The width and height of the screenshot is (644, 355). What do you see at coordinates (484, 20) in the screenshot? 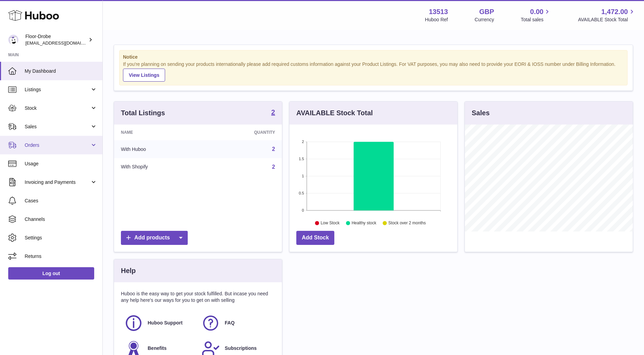
I see `div: Currency` at bounding box center [484, 20].